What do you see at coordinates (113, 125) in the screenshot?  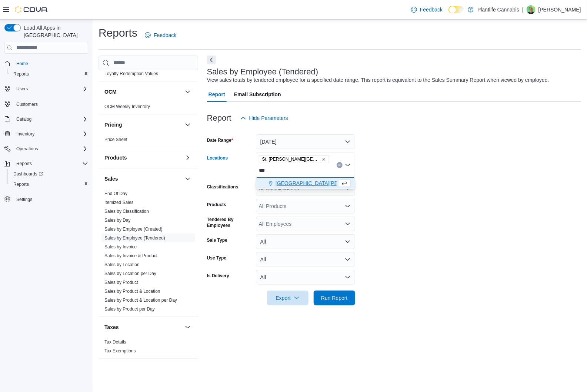 I see `h3: Pricing` at bounding box center [113, 125].